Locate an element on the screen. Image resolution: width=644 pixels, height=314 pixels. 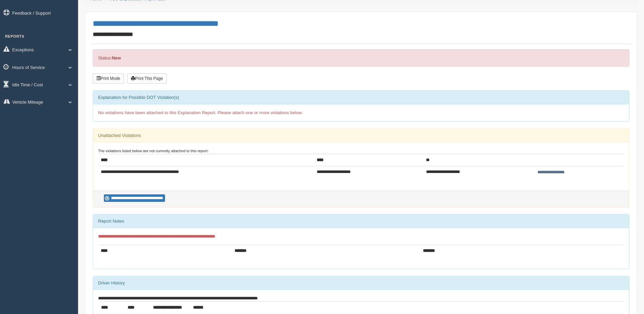
div: Driver History is located at coordinates (361, 283).